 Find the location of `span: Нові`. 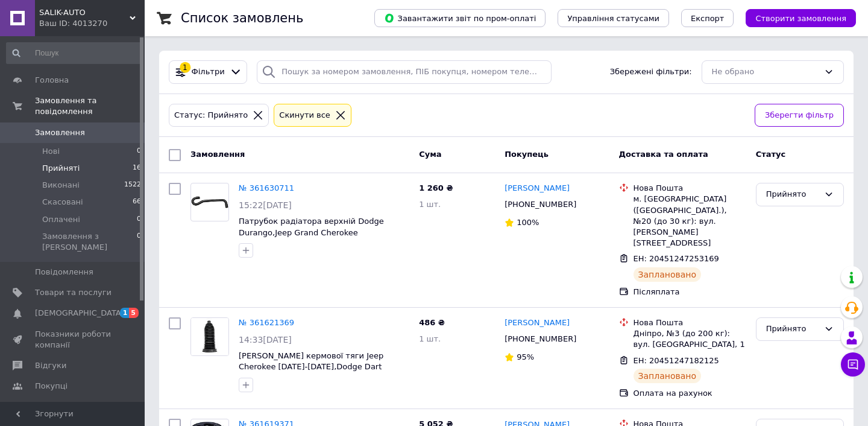

span: Нові is located at coordinates (51, 151).